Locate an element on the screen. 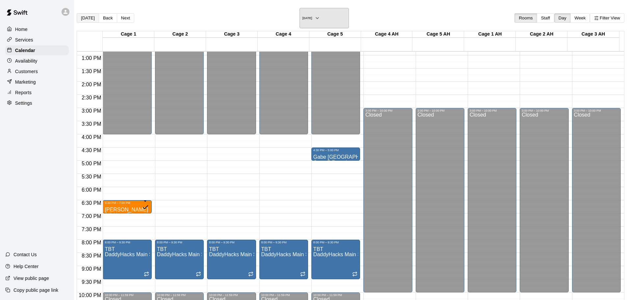  p: Help Center is located at coordinates (26, 266).